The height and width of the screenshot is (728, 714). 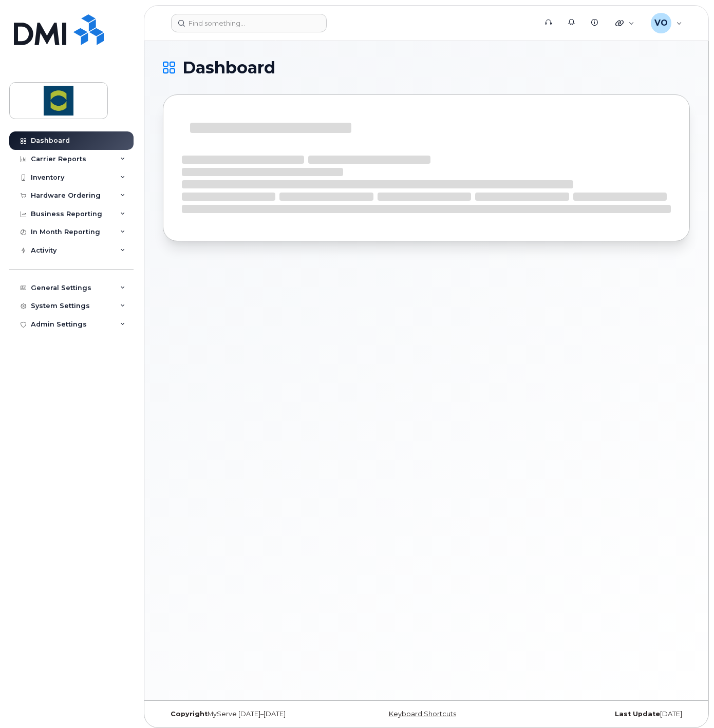 I want to click on a: Keyboard Shortcuts, so click(x=422, y=714).